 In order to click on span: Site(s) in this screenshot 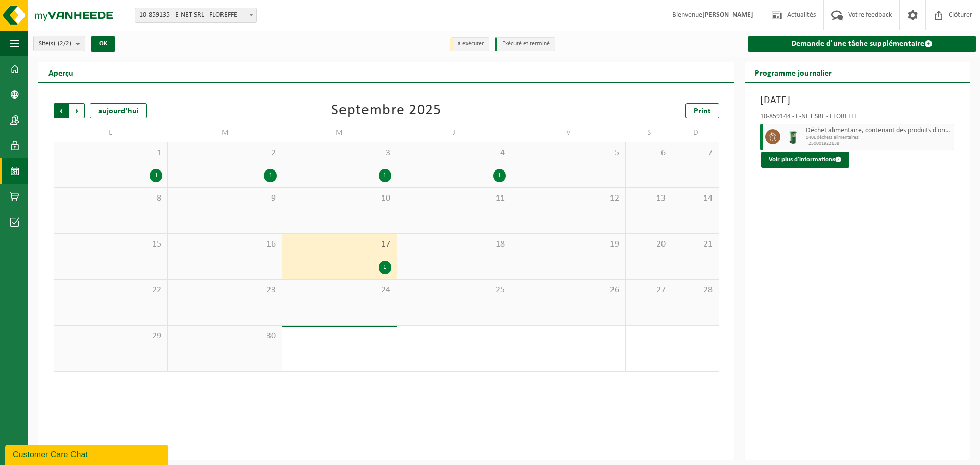, I will do `click(55, 44)`.